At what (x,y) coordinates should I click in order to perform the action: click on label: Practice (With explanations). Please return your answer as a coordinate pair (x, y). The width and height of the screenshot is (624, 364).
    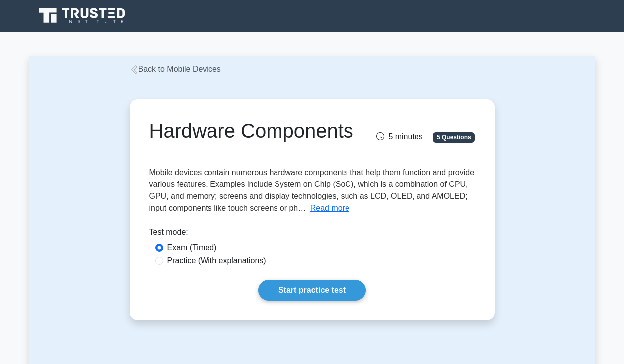
    Looking at the image, I should click on (216, 261).